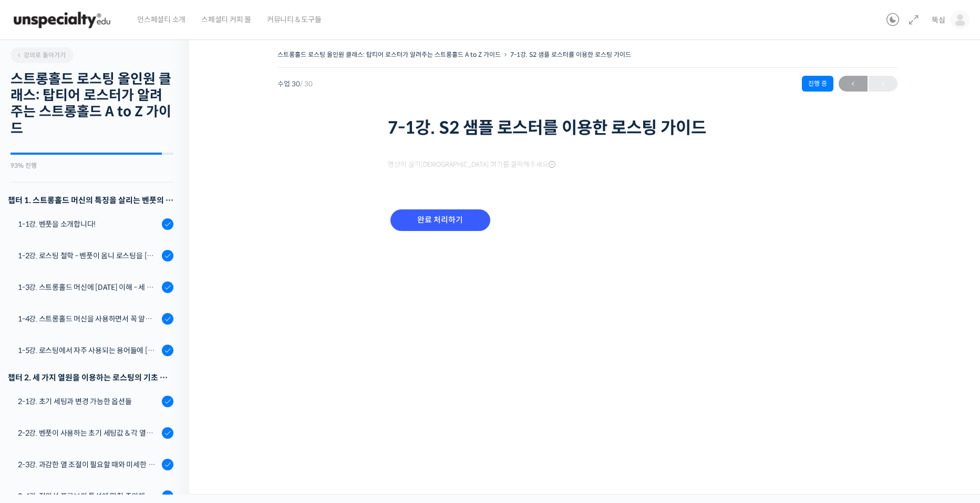 Image resolution: width=980 pixels, height=503 pixels. I want to click on h3: 챕터 1. 스트롱홀드 머신의 특징을 살리는 벤풋의 로스팅 방식, so click(90, 200).